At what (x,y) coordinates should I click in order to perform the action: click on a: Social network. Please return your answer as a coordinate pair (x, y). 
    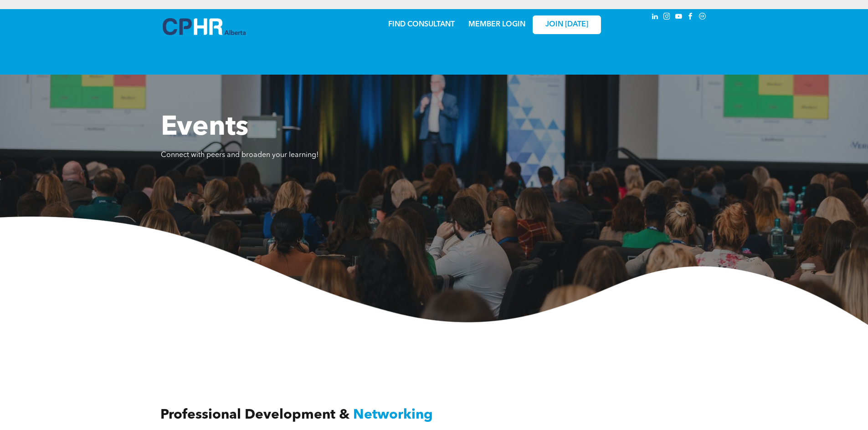
    Looking at the image, I should click on (703, 17).